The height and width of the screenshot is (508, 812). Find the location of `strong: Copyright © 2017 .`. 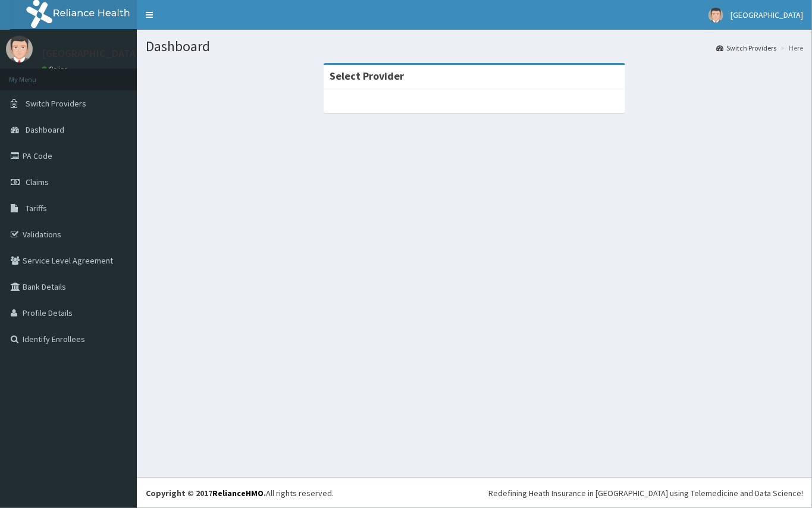

strong: Copyright © 2017 . is located at coordinates (206, 494).